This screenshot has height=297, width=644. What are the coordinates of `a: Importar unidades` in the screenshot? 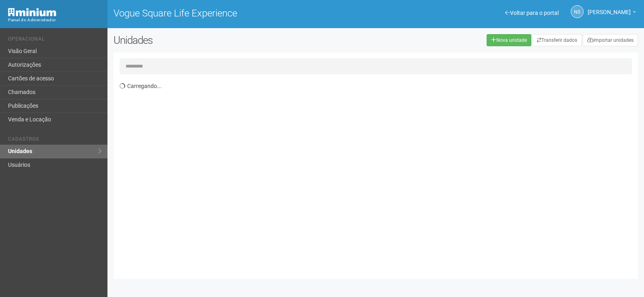 It's located at (610, 40).